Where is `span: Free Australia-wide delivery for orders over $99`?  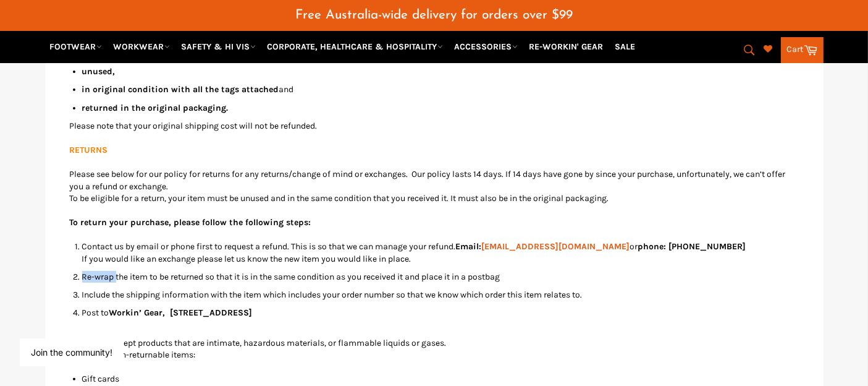 span: Free Australia-wide delivery for orders over $99 is located at coordinates (434, 15).